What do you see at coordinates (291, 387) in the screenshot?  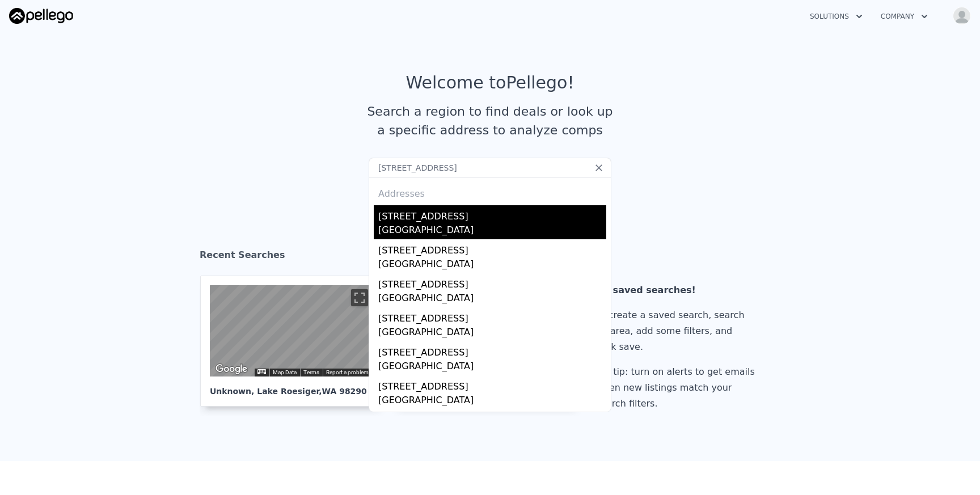 I see `div: Unknown , Lake Roesiger` at bounding box center [291, 387].